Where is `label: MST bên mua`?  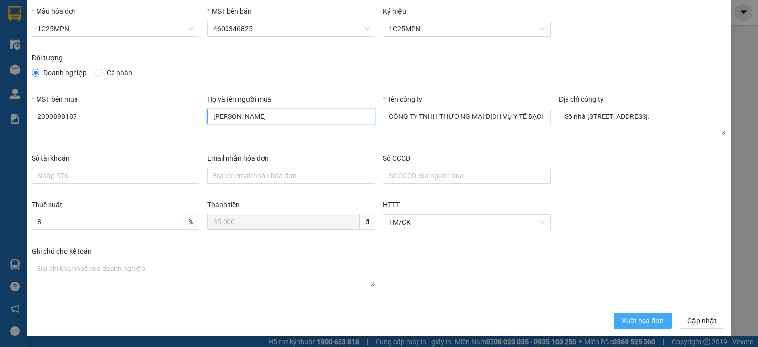 label: MST bên mua is located at coordinates (55, 99).